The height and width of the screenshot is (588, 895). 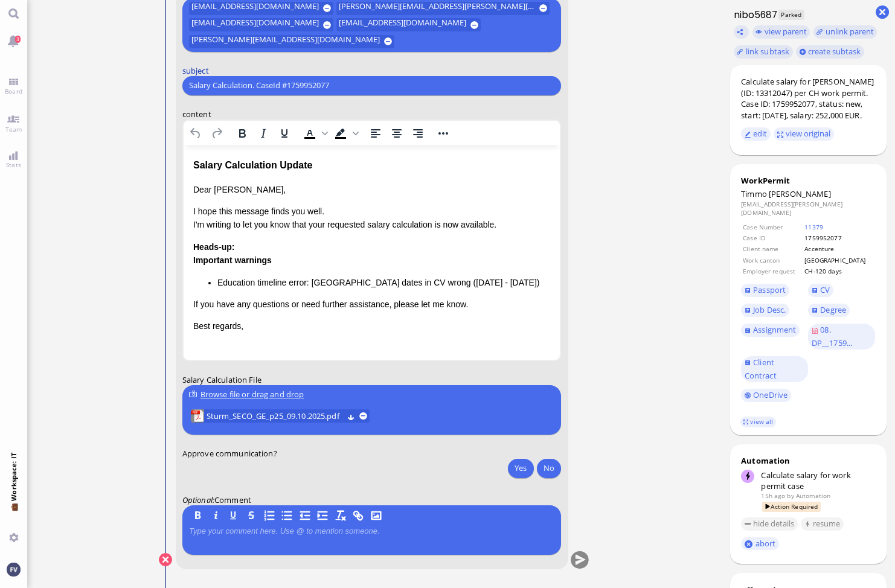 What do you see at coordinates (755, 134) in the screenshot?
I see `button: edit` at bounding box center [755, 134].